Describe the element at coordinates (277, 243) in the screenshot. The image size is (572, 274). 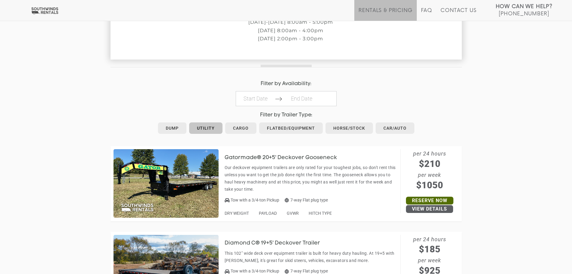
I see `a: Diamond C® 19+5' Deckover Trailer` at that location.